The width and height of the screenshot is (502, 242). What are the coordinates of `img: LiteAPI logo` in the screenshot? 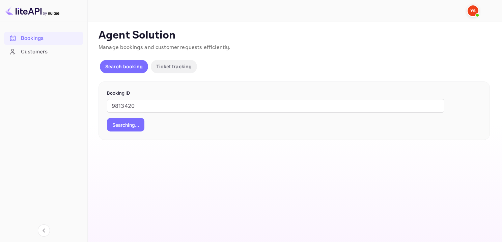 It's located at (32, 11).